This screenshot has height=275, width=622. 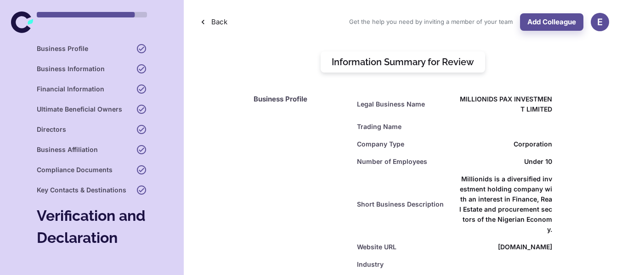 I want to click on h5: Information Summary for Review, so click(x=403, y=62).